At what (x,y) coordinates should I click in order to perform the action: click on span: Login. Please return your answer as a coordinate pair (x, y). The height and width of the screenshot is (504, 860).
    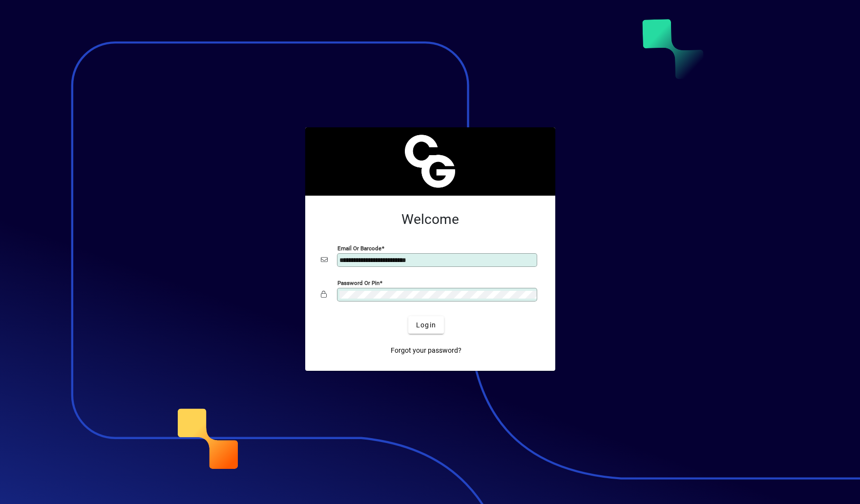
    Looking at the image, I should click on (426, 325).